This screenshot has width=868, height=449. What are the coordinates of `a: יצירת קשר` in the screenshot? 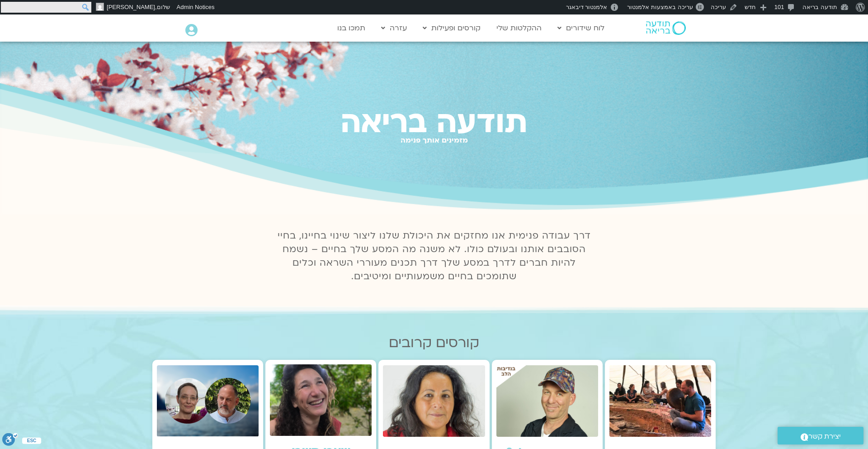 It's located at (821, 435).